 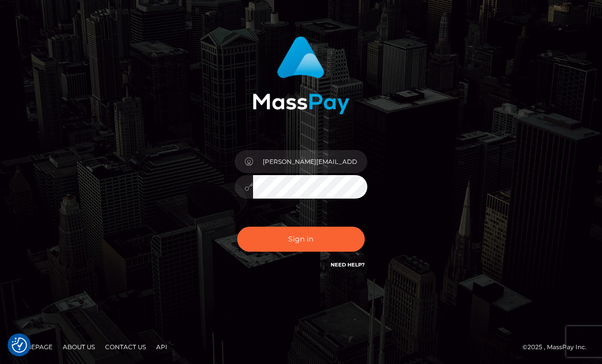 What do you see at coordinates (558, 347) in the screenshot?
I see `div: © 2025 , MassPay Inc.` at bounding box center [558, 347].